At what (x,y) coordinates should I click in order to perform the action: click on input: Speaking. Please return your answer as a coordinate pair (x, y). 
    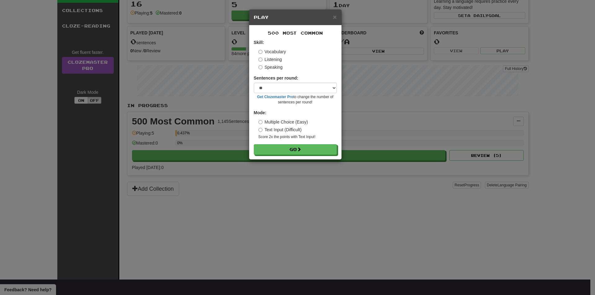
    Looking at the image, I should click on (260, 67).